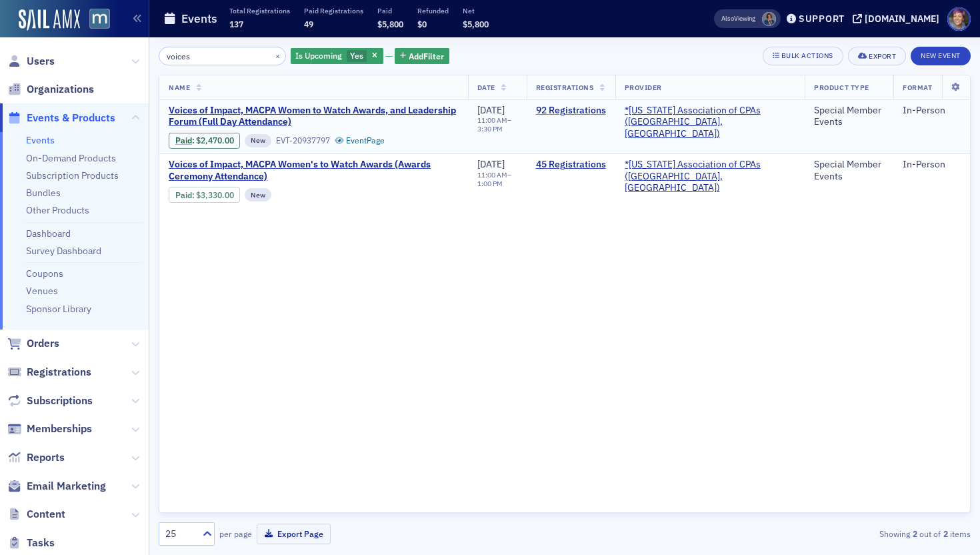 Image resolution: width=980 pixels, height=555 pixels. Describe the element at coordinates (46, 458) in the screenshot. I see `span: Reports` at that location.